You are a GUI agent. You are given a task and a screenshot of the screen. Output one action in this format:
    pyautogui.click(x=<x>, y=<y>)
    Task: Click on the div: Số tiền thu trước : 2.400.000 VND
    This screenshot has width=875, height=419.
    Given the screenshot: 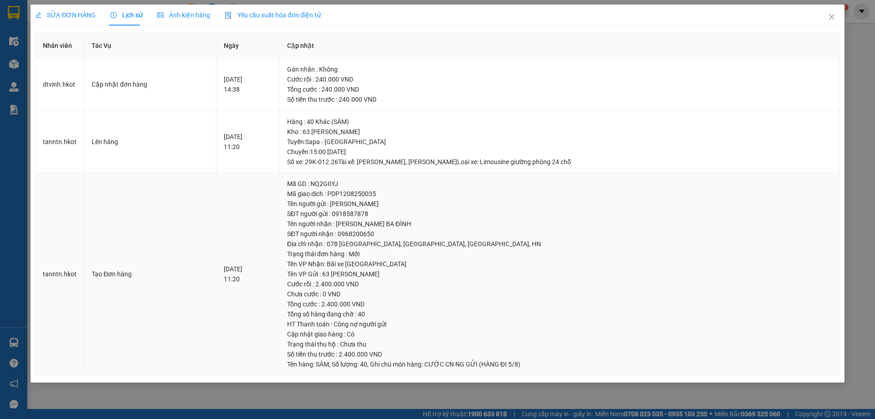 What is the action you would take?
    pyautogui.click(x=560, y=354)
    